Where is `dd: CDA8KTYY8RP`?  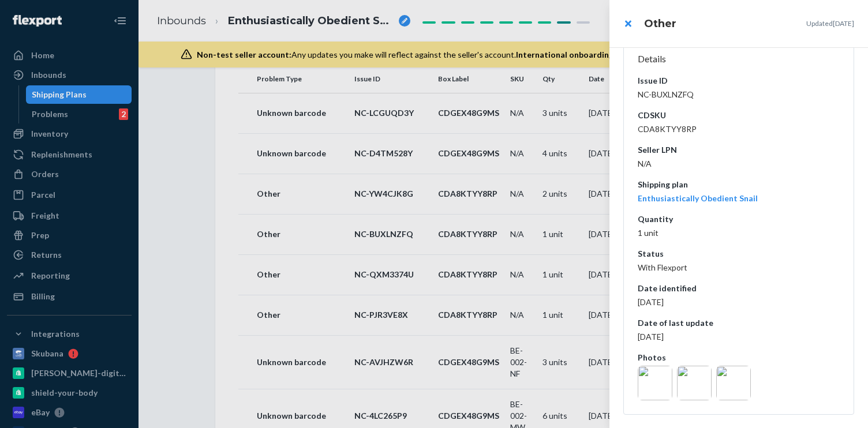 dd: CDA8KTYY8RP is located at coordinates (738, 130).